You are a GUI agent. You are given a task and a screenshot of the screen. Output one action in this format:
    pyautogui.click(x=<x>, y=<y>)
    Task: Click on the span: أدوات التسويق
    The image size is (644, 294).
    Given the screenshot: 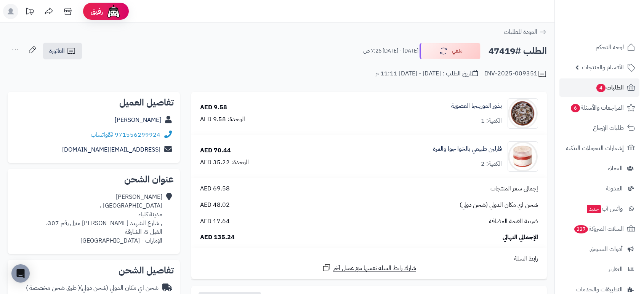 What is the action you would take?
    pyautogui.click(x=606, y=249)
    